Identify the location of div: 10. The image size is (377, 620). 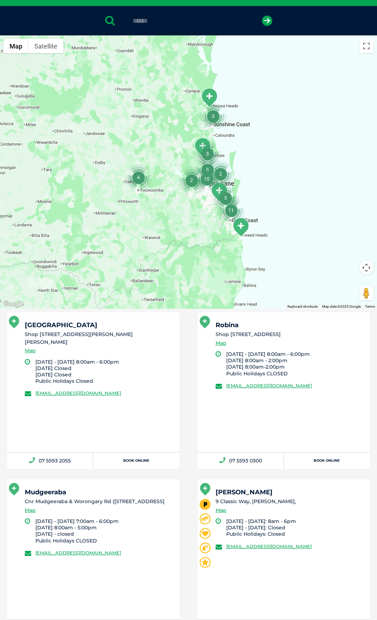
(207, 179).